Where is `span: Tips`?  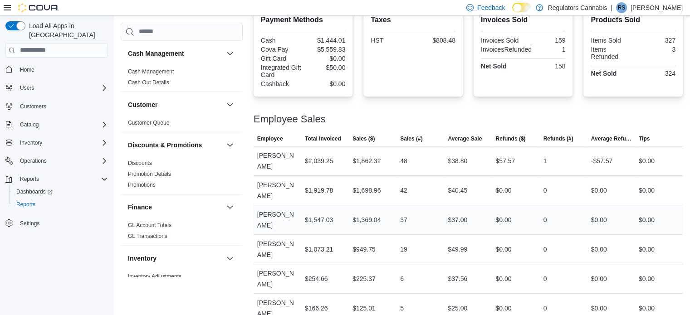 span: Tips is located at coordinates (644, 139).